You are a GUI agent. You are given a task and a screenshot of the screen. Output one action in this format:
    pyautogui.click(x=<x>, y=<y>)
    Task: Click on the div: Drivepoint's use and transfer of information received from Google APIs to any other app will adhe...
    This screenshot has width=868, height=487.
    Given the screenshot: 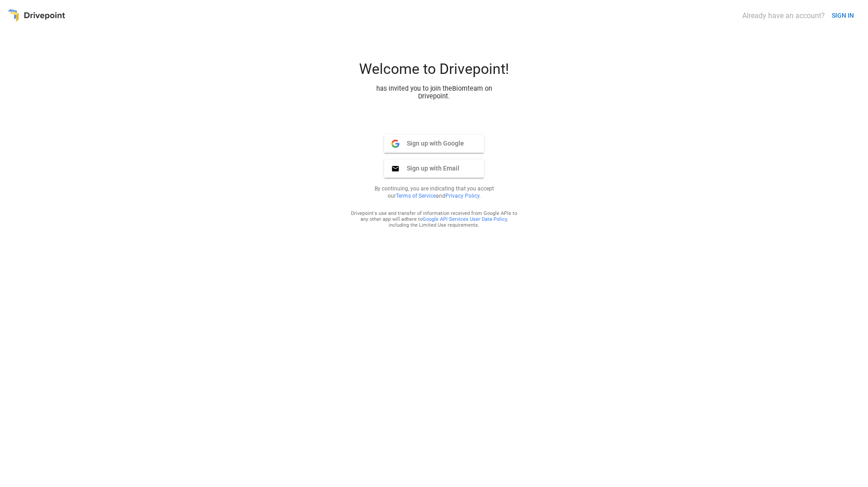 What is the action you would take?
    pyautogui.click(x=434, y=219)
    